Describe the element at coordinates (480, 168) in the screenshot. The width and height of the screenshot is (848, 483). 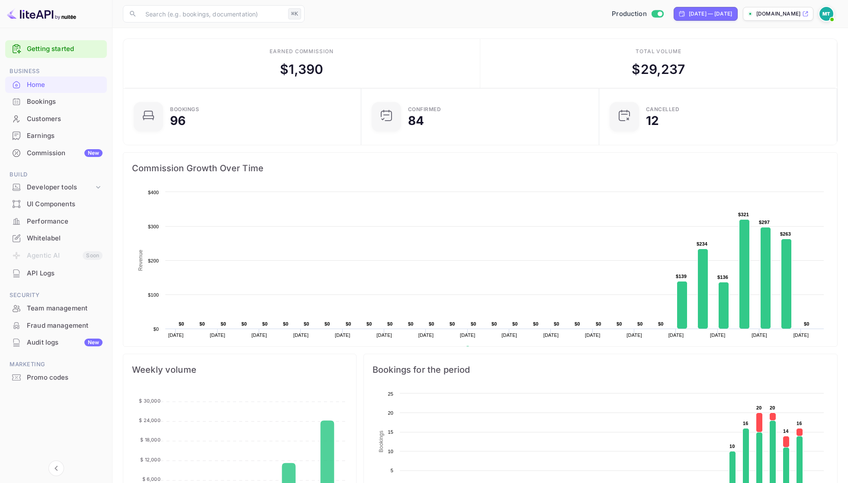
I see `span: Commission Growth Over Time` at that location.